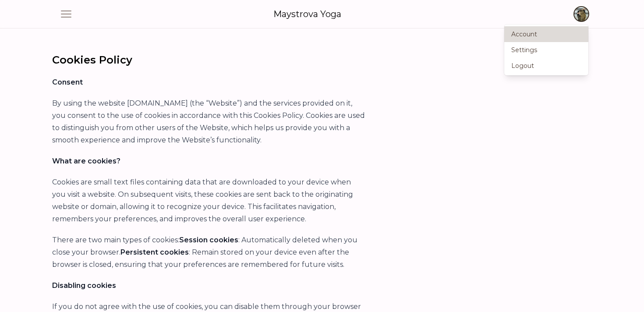  Describe the element at coordinates (546, 66) in the screenshot. I see `a: Logout` at that location.